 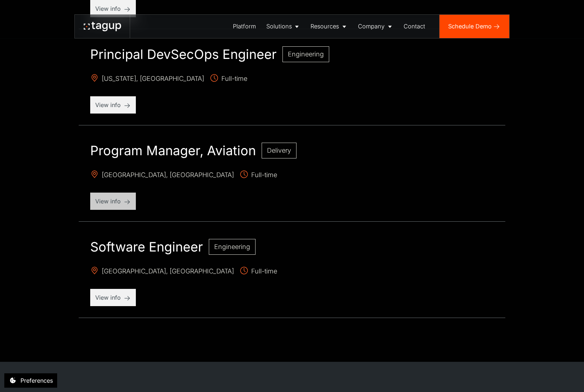 What do you see at coordinates (244, 26) in the screenshot?
I see `div: Platform` at bounding box center [244, 26].